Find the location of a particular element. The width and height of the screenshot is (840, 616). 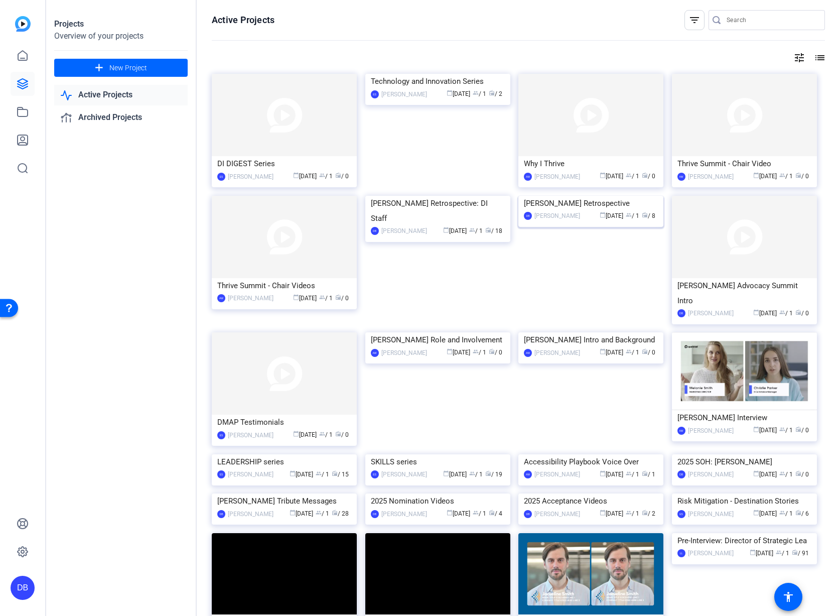

span: / 19 is located at coordinates (494, 474).